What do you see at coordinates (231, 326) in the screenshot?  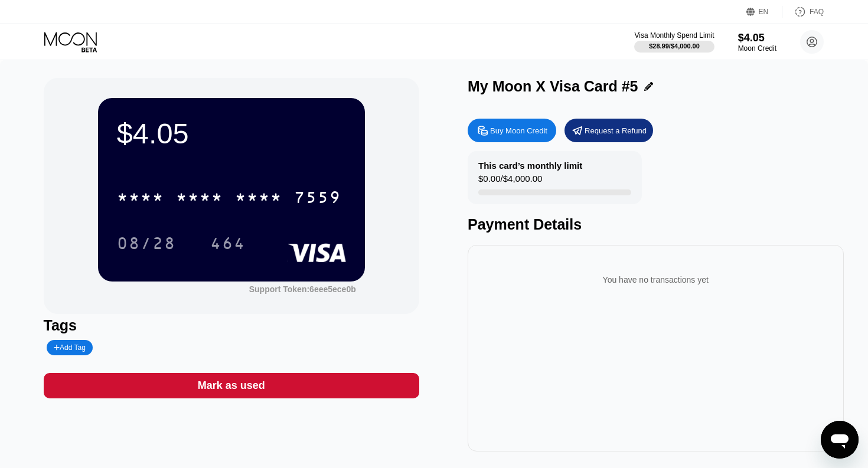 I see `div: Tags` at bounding box center [231, 326].